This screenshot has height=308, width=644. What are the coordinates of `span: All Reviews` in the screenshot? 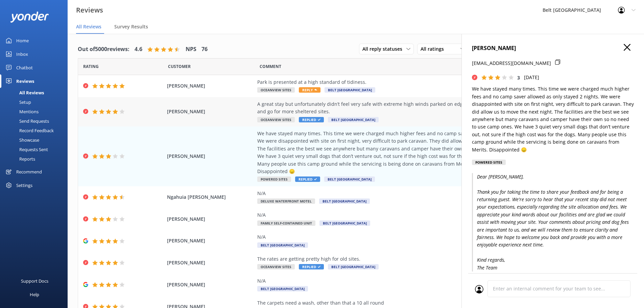 It's located at (89, 27).